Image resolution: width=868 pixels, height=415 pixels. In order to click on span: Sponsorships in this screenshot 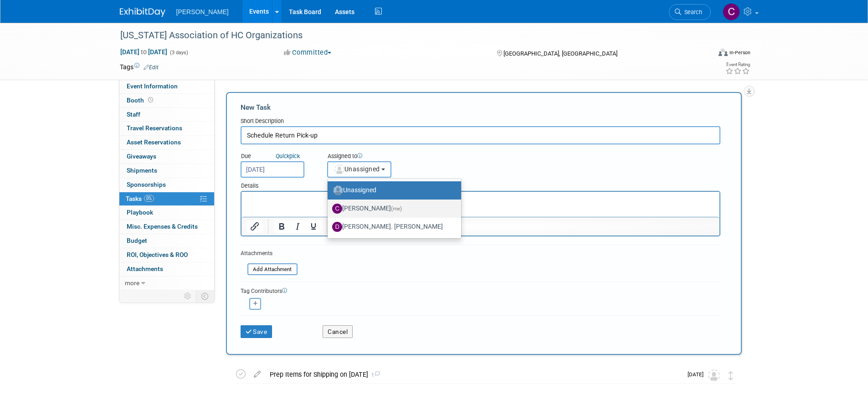, I will do `click(146, 185)`.